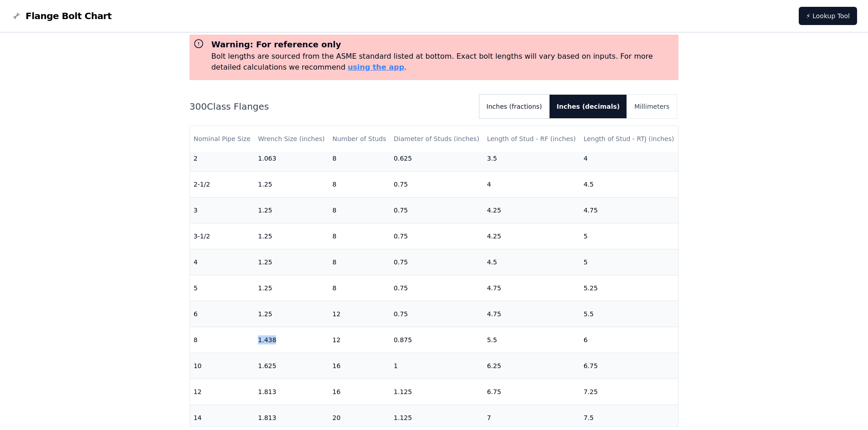 The image size is (868, 430). I want to click on th: Length of Stud - RF (inches), so click(532, 139).